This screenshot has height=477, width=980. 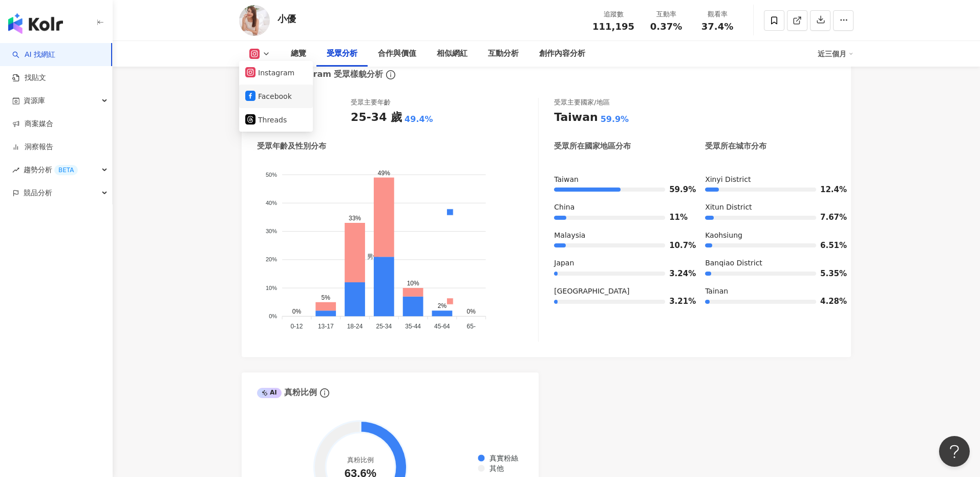 I want to click on span: 11%, so click(x=677, y=217).